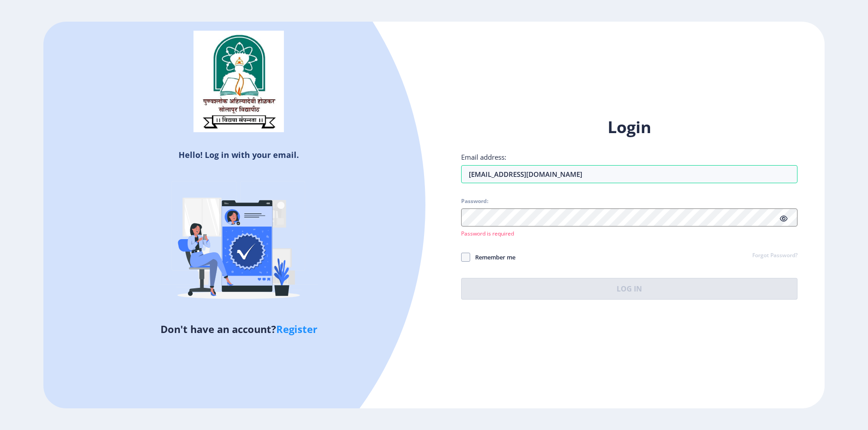 Image resolution: width=868 pixels, height=430 pixels. What do you see at coordinates (239, 329) in the screenshot?
I see `h5: Don't have an account?` at bounding box center [239, 329].